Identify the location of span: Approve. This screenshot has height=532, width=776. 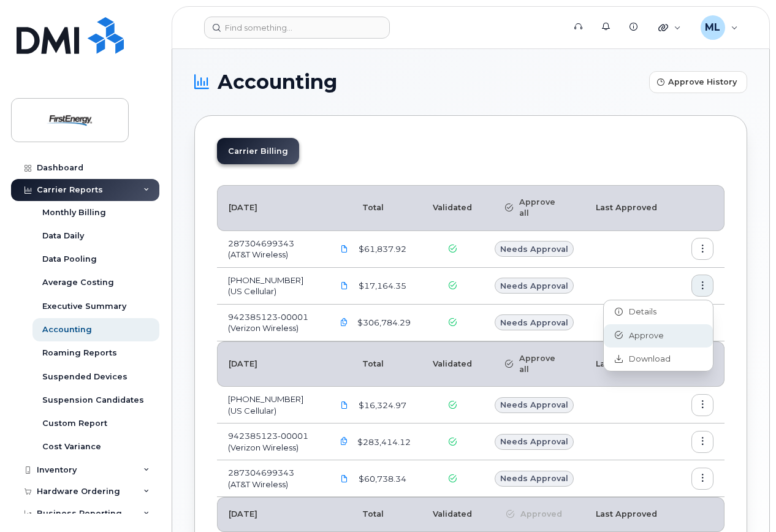
(643, 336).